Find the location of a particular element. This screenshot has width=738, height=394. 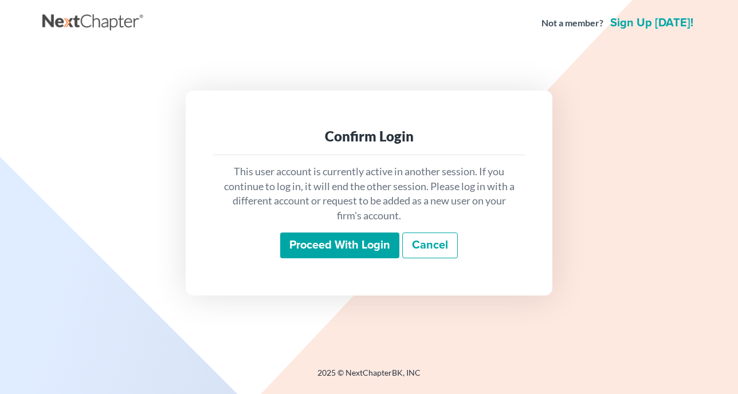

input: Proceed with login is located at coordinates (340, 246).